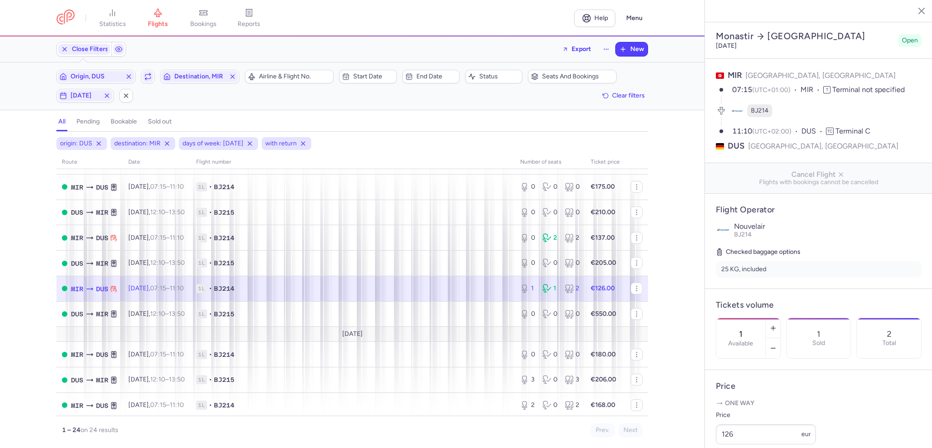 The height and width of the screenshot is (448, 932). I want to click on h4: sold out, so click(160, 122).